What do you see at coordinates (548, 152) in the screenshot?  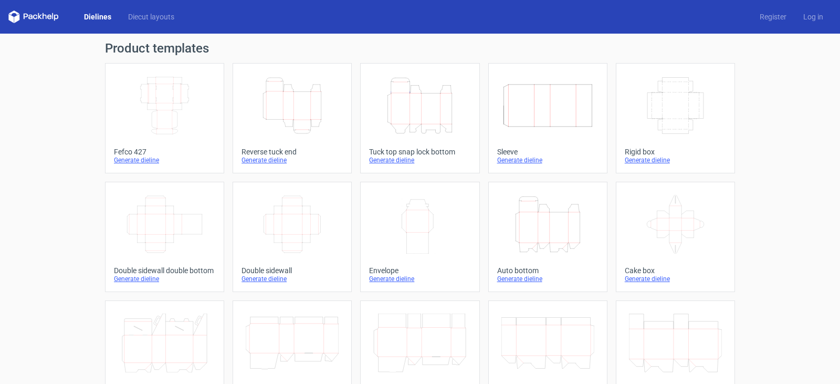 I see `div: Sleeve` at bounding box center [548, 152].